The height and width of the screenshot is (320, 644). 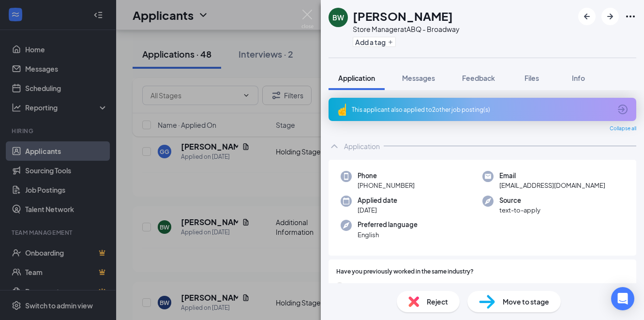 I want to click on div: Open Intercom Messenger, so click(x=623, y=299).